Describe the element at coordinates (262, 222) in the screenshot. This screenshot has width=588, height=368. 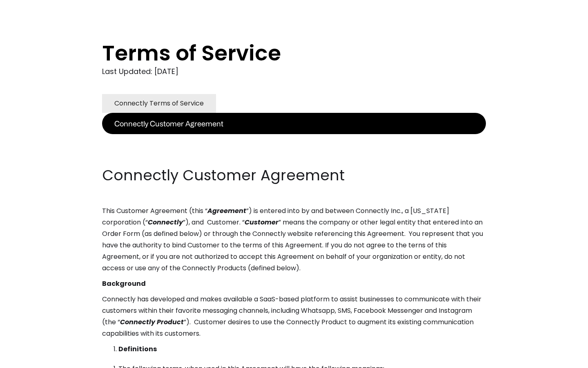
I see `em: Customer` at that location.